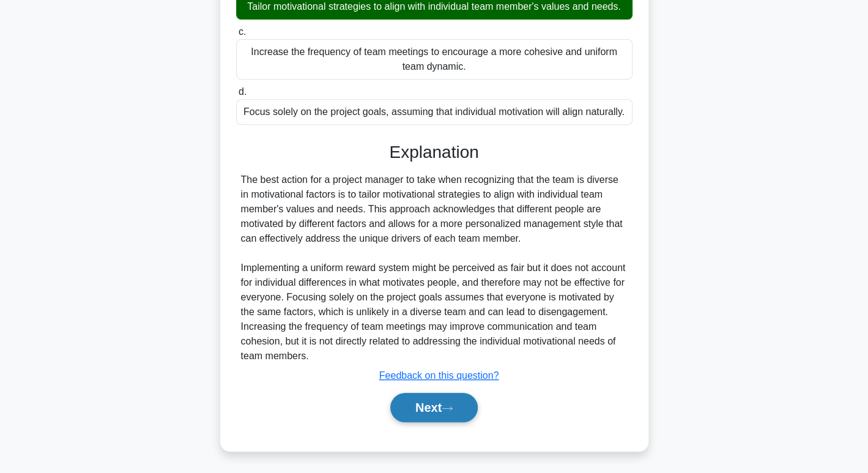  I want to click on span: c., so click(242, 31).